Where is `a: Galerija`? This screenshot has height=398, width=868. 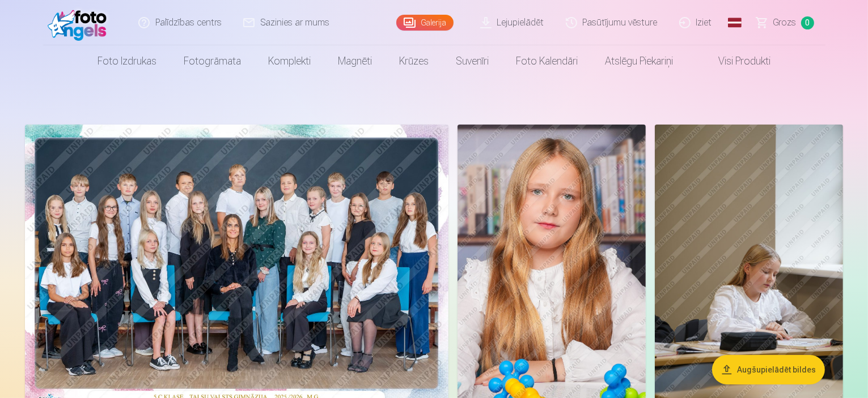
a: Galerija is located at coordinates (425, 22).